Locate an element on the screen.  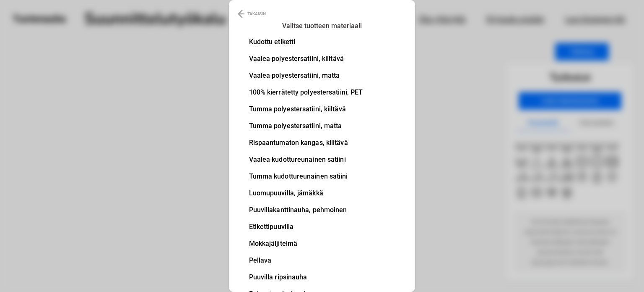
li: Puuvillakanttinauha, pehmoinen is located at coordinates (306, 210).